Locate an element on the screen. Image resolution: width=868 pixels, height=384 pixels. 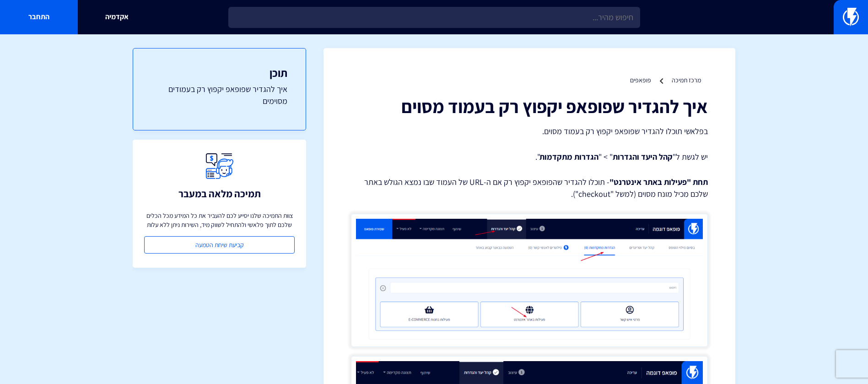
strong: קהל היעד והגדרות is located at coordinates (642, 157).